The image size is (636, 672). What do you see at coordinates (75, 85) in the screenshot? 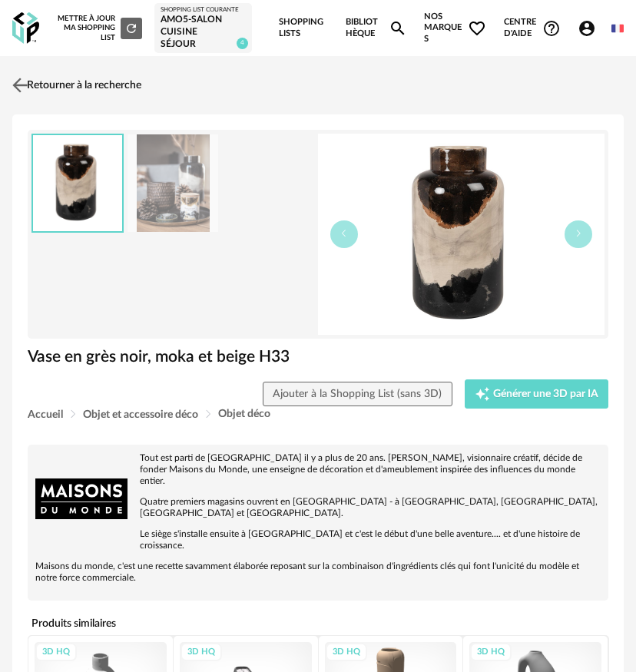
I see `a: Retourner à la recherche` at bounding box center [75, 85].